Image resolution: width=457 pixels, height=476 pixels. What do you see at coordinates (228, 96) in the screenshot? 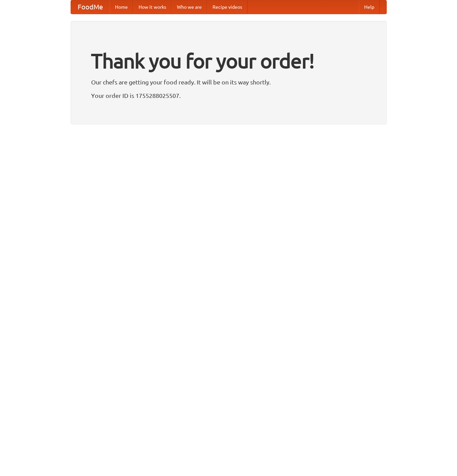
I see `p: Your order ID is 1755288025507.` at bounding box center [228, 96].